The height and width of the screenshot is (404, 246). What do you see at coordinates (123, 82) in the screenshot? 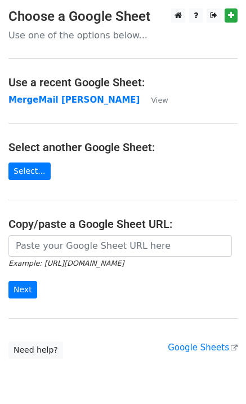
I see `h4: Use a recent Google Sheet:` at bounding box center [123, 82].